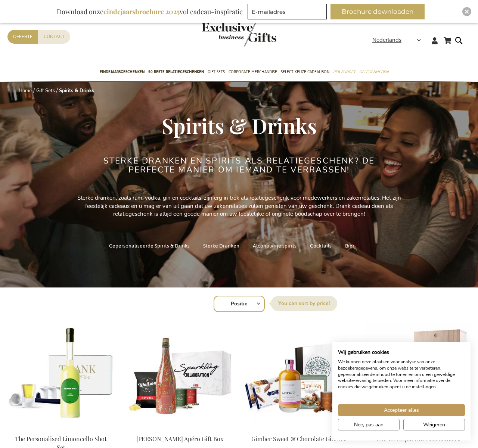 This screenshot has height=448, width=478. Describe the element at coordinates (141, 11) in the screenshot. I see `b: eindejaarsbrochure 2025` at that location.